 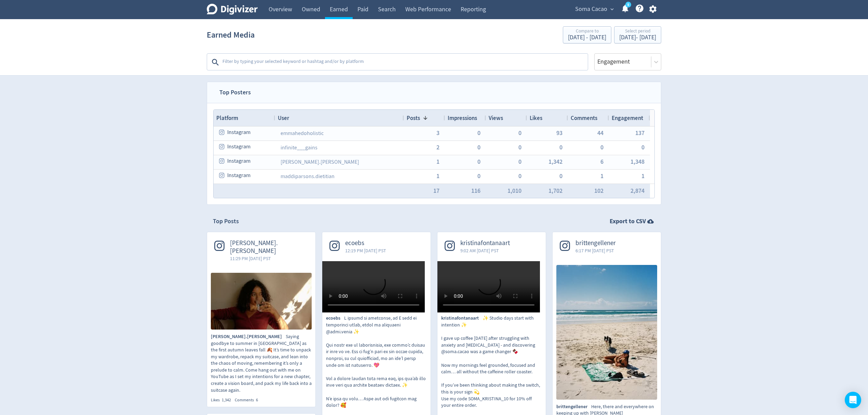 I want to click on span: Impressions, so click(x=463, y=118).